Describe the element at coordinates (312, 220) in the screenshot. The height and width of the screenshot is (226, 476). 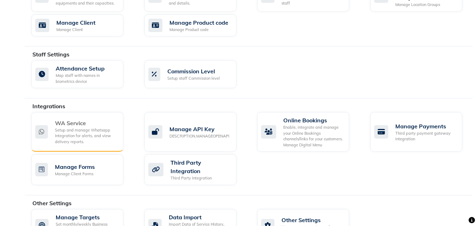
I see `div: Other Settings` at that location.